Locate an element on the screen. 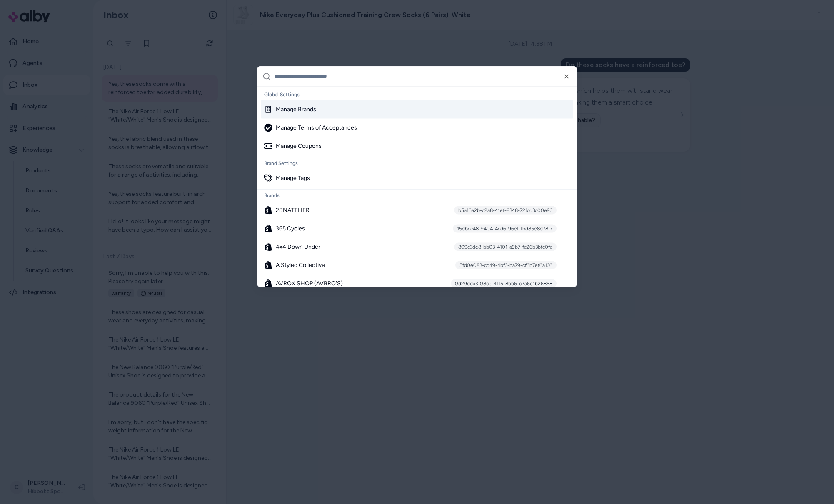 Image resolution: width=834 pixels, height=504 pixels. div: 0d29dda3-08ce-41f5-8bb6-c2a6e1b26858 is located at coordinates (503, 283).